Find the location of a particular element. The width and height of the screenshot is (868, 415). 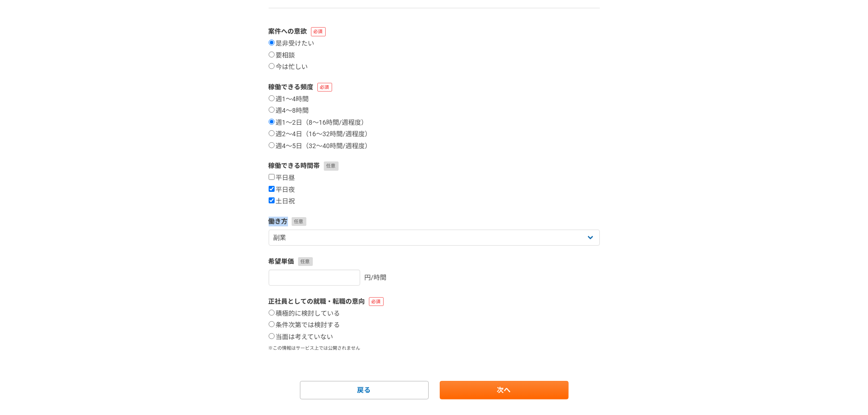

label: 週2〜4日（16〜32時間/週程度） is located at coordinates (321, 134).